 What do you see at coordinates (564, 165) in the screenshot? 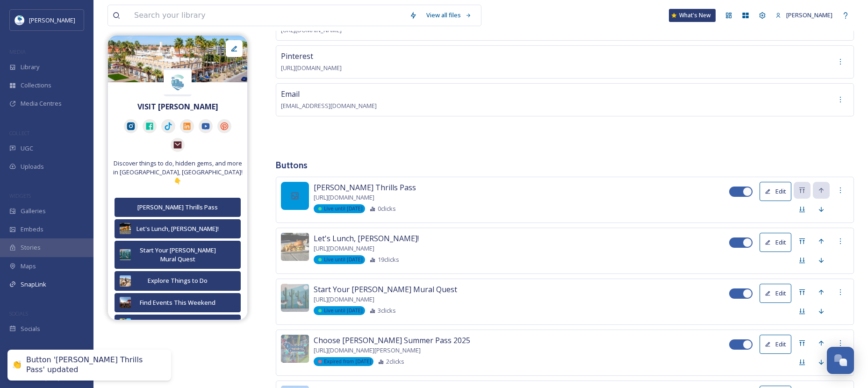
I see `h3: Buttons` at bounding box center [564, 165].